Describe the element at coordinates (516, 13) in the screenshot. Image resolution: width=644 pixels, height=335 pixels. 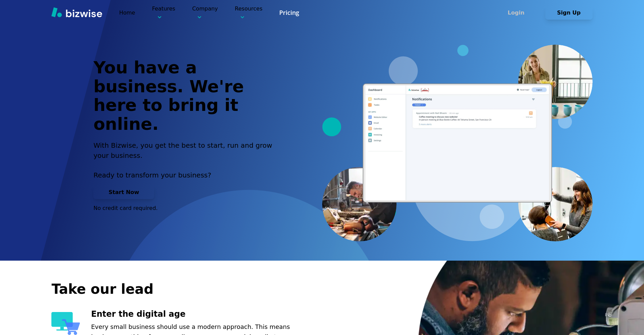
I see `button: Login` at that location.